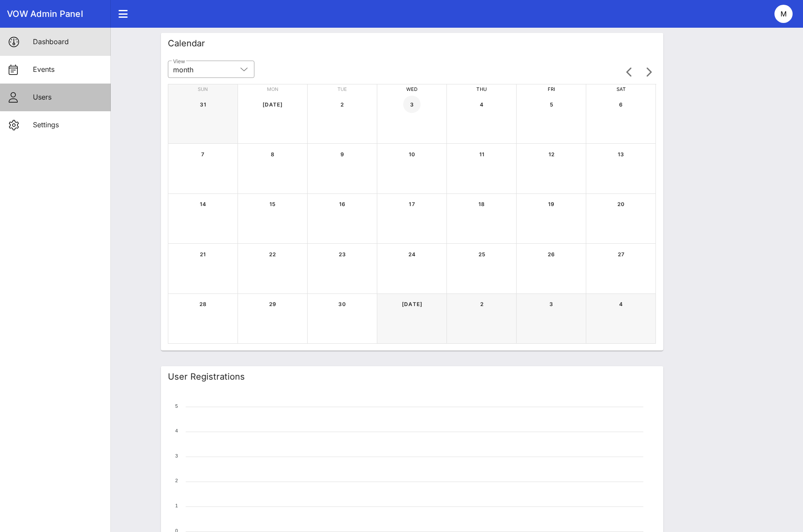 Image resolution: width=803 pixels, height=532 pixels. What do you see at coordinates (412, 154) in the screenshot?
I see `button: 10` at bounding box center [412, 154].